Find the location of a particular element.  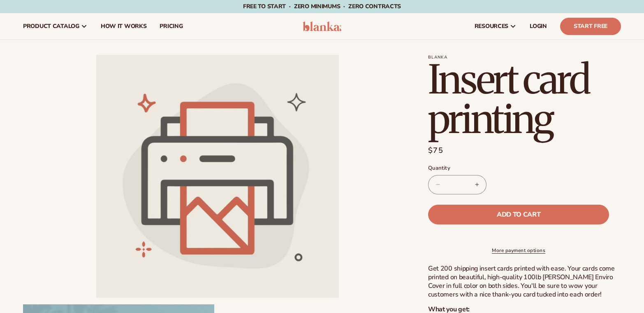

span: pricing is located at coordinates (171, 26).